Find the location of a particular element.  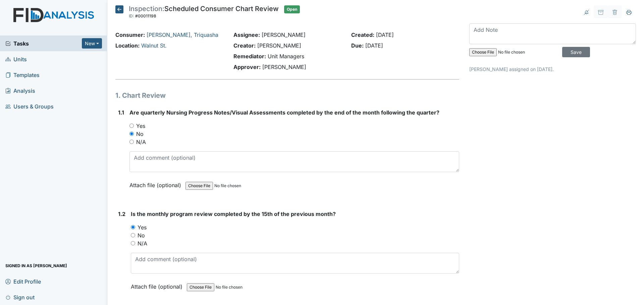

strong: Remediator: is located at coordinates (249, 57).